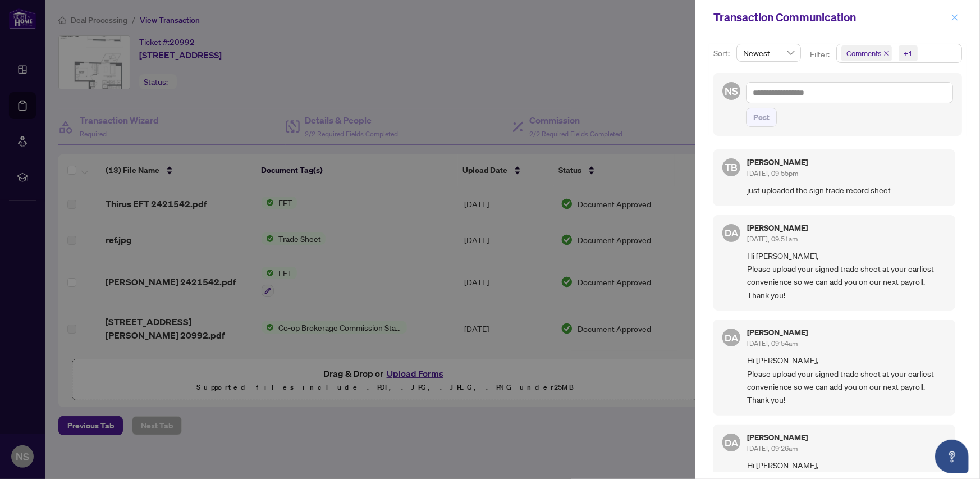  What do you see at coordinates (761, 117) in the screenshot?
I see `button: Post` at bounding box center [761, 117].